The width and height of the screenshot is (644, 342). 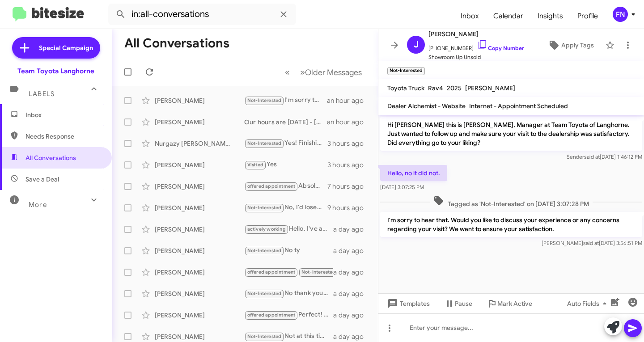 What do you see at coordinates (267, 229) in the screenshot?
I see `span: actively working` at bounding box center [267, 229].